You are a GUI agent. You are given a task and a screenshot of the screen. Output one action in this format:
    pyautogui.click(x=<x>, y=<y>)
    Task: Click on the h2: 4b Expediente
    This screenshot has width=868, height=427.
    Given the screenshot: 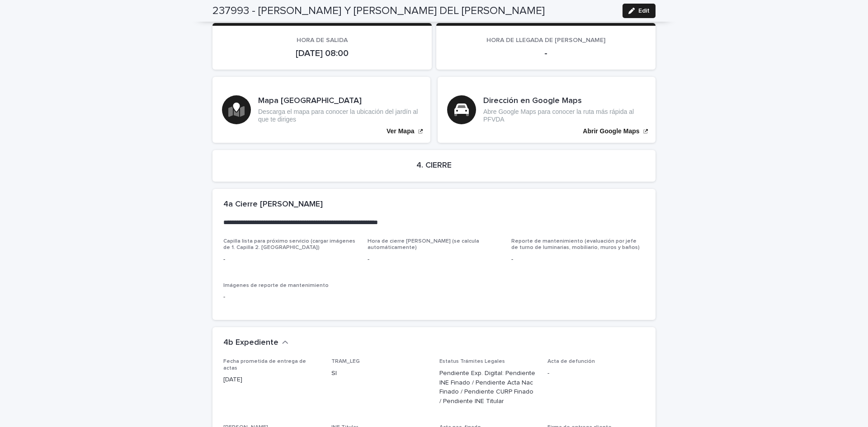 What is the action you would take?
    pyautogui.click(x=251, y=343)
    